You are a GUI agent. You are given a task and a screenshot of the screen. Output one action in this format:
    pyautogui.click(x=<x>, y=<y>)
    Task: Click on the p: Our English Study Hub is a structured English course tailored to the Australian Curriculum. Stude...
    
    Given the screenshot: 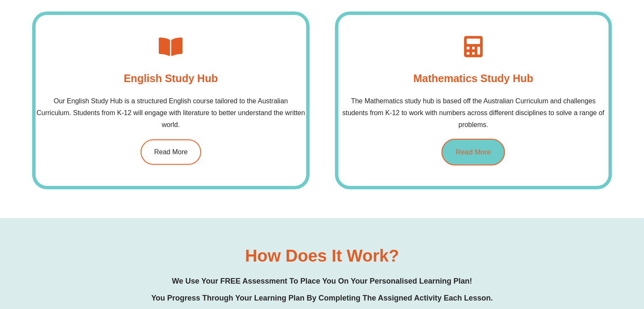 What is the action you would take?
    pyautogui.click(x=171, y=113)
    